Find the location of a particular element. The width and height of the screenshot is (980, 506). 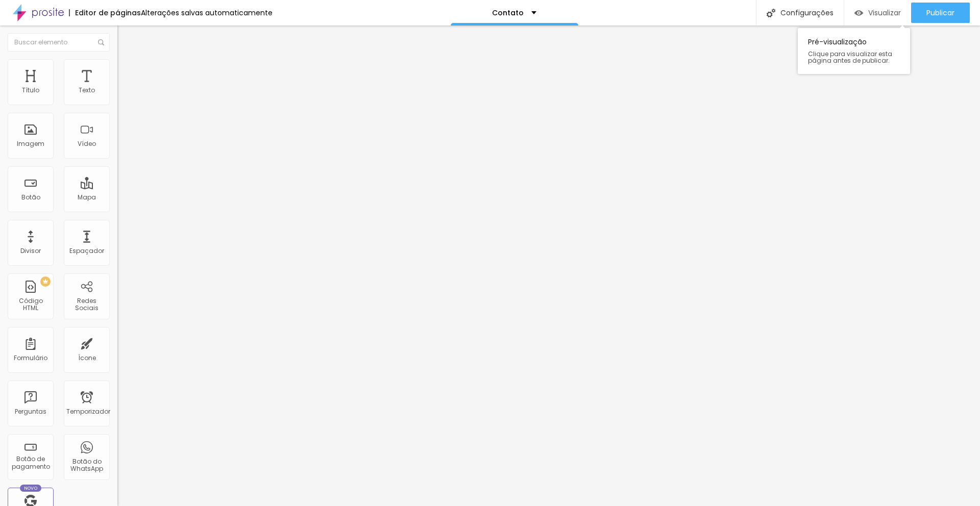

font: Botão de pagamento is located at coordinates (30, 463).